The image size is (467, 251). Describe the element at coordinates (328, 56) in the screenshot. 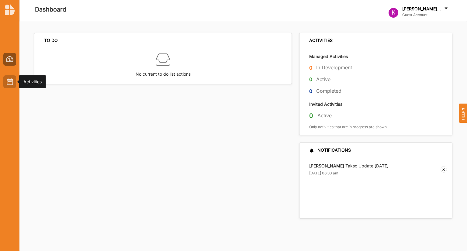

I see `label: Managed Activities` at that location.